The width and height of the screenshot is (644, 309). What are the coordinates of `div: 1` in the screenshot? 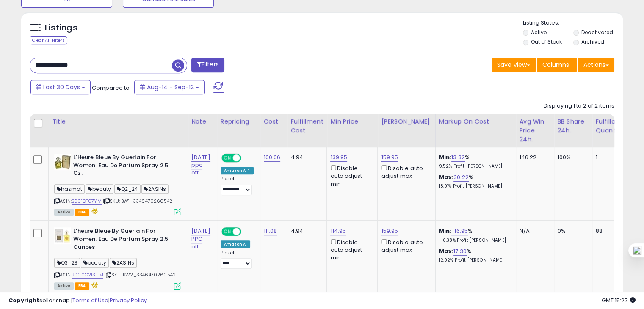 It's located at (609, 157).